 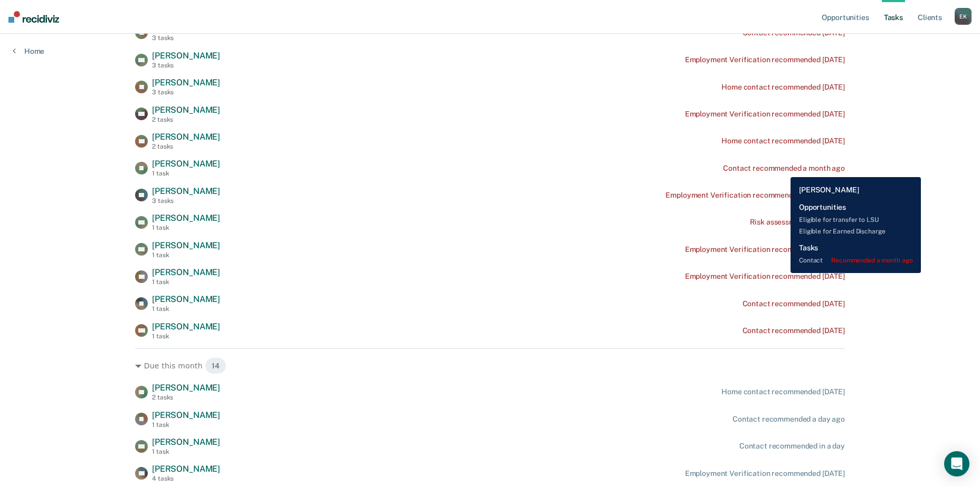 I want to click on div: E K, so click(x=963, y=16).